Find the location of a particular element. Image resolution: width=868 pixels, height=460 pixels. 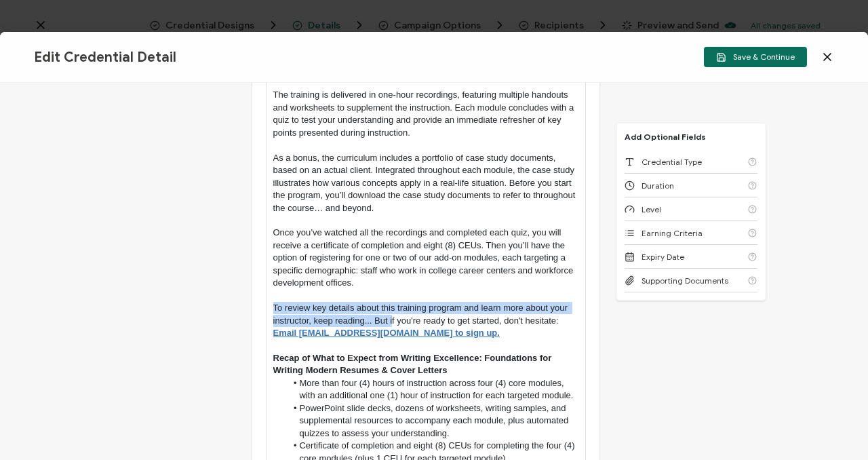

li: More than four (4) hours of instruction across four (4) core modules, with an additional one (1) ... is located at coordinates (432, 389).